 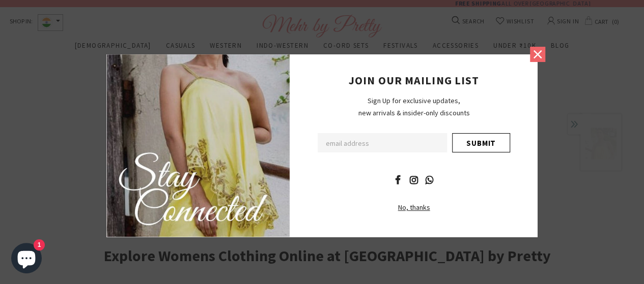 What do you see at coordinates (414, 207) in the screenshot?
I see `span: No, thanks` at bounding box center [414, 207].